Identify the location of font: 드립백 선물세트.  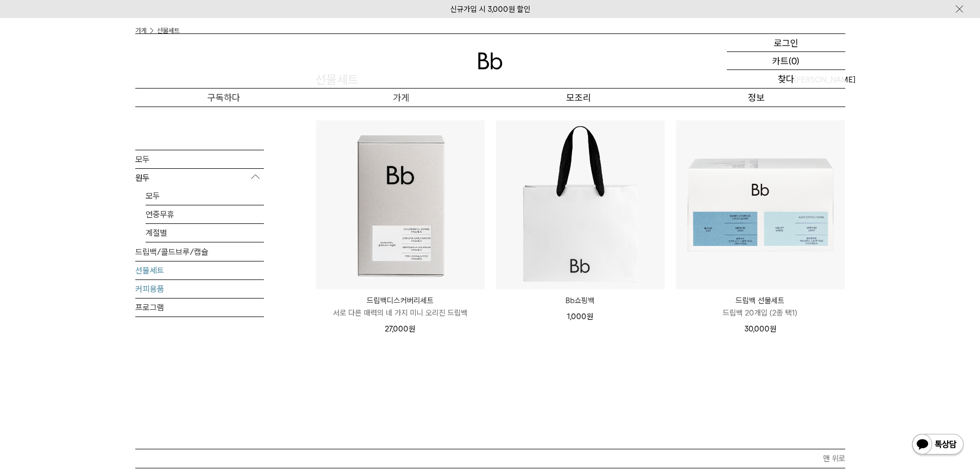
(760, 301).